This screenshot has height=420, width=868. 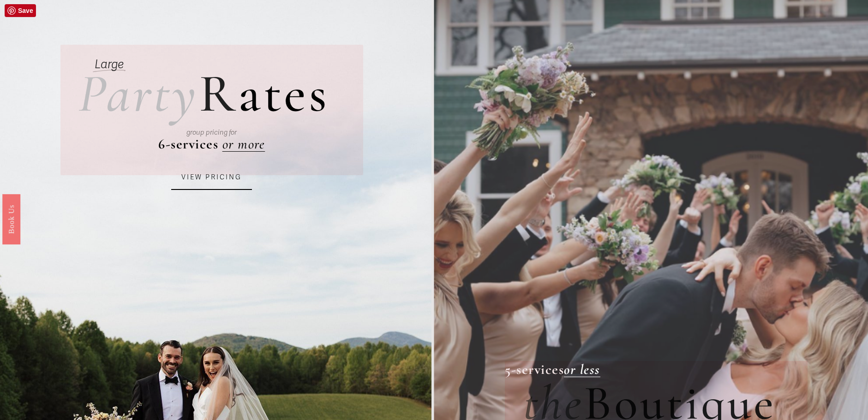 I want to click on em: Party, so click(x=139, y=94).